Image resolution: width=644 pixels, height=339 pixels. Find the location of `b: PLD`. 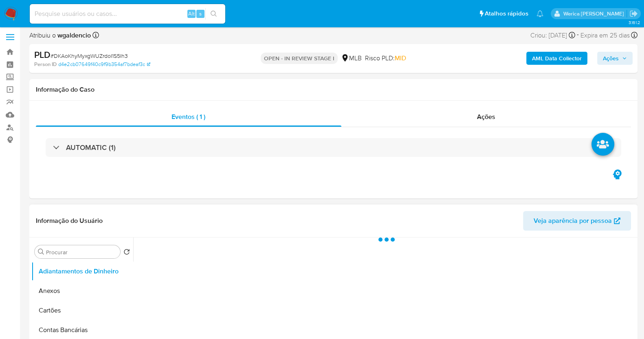

b: PLD is located at coordinates (42, 54).